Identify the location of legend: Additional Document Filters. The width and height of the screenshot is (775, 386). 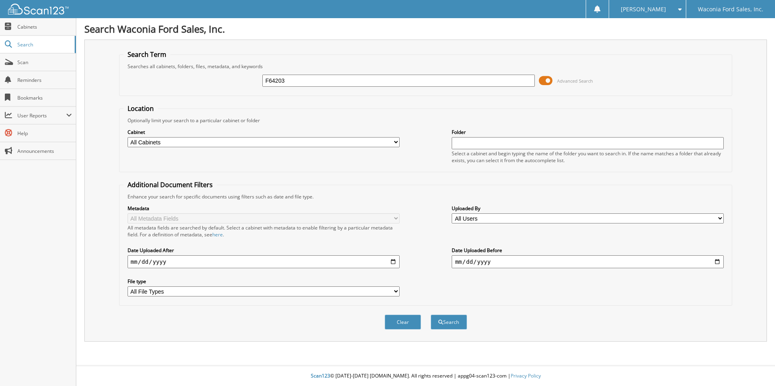
(170, 185).